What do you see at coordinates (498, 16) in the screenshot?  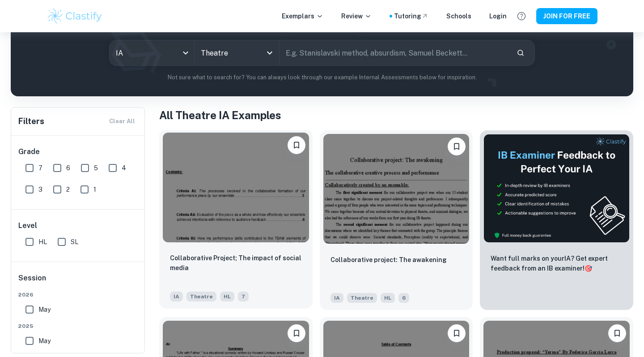 I see `div: Login` at bounding box center [498, 16].